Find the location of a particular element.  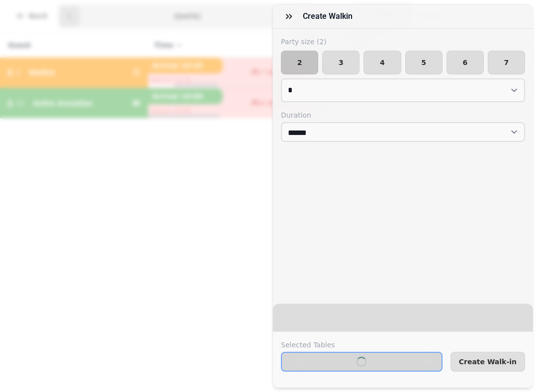

label: Party size ( 2 ) is located at coordinates (403, 42).